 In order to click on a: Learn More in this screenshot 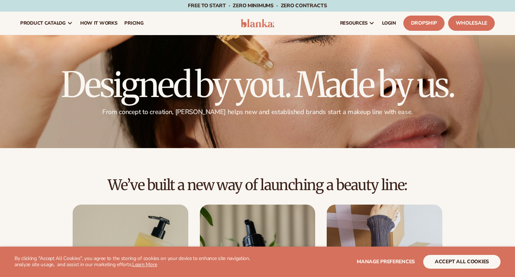, I will do `click(145, 264)`.